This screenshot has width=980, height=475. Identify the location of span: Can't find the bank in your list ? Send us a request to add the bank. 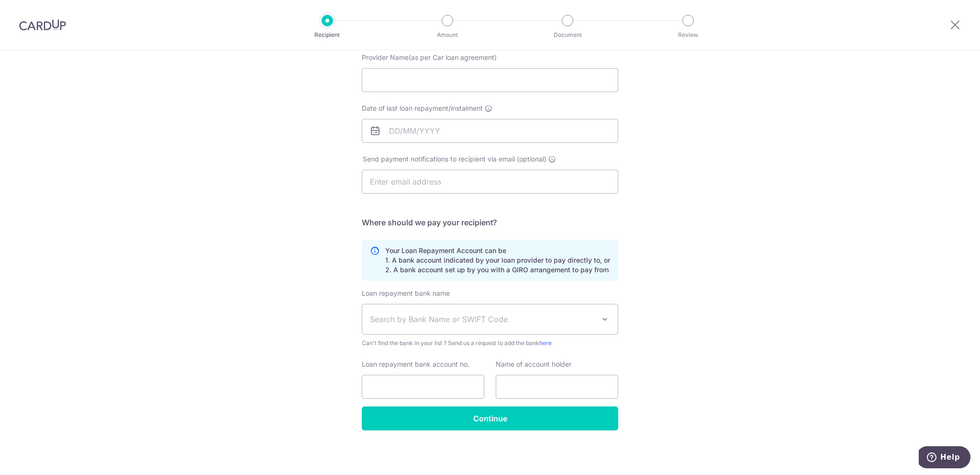
(490, 343).